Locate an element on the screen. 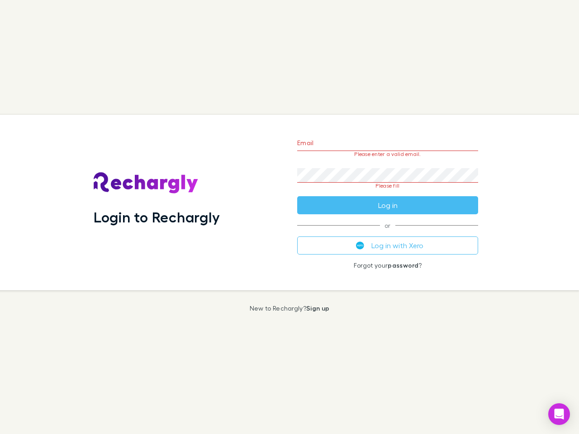 The height and width of the screenshot is (434, 579). a: Sign up is located at coordinates (318, 308).